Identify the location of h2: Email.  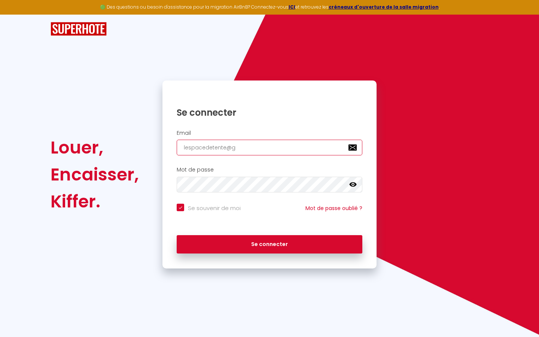
(269, 133).